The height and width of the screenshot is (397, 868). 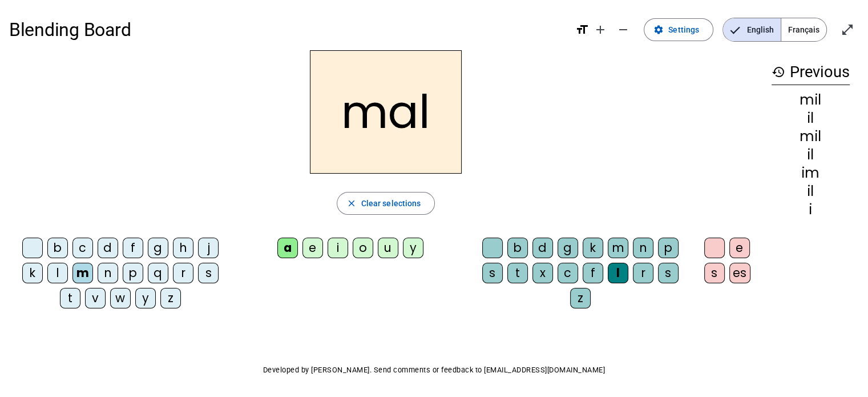 What do you see at coordinates (811, 72) in the screenshot?
I see `h3: Previous` at bounding box center [811, 72].